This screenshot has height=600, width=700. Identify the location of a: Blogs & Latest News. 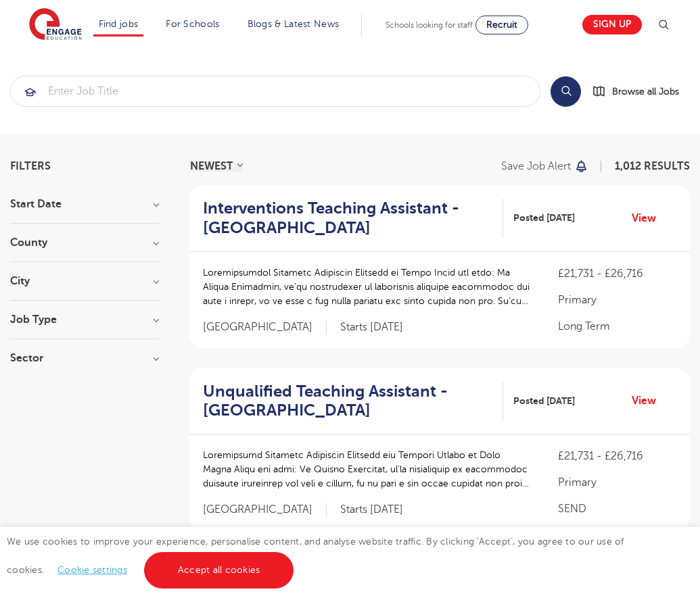
(293, 24).